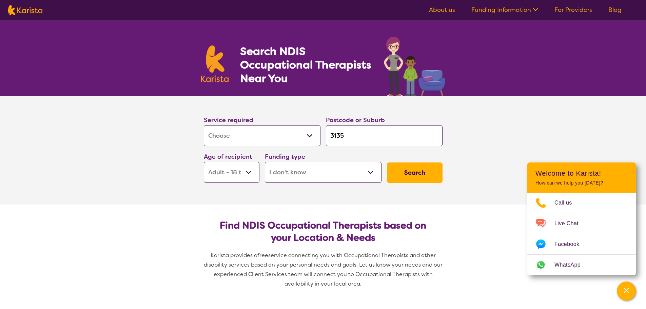  What do you see at coordinates (581, 234) in the screenshot?
I see `ul: Choose channel` at bounding box center [581, 234].